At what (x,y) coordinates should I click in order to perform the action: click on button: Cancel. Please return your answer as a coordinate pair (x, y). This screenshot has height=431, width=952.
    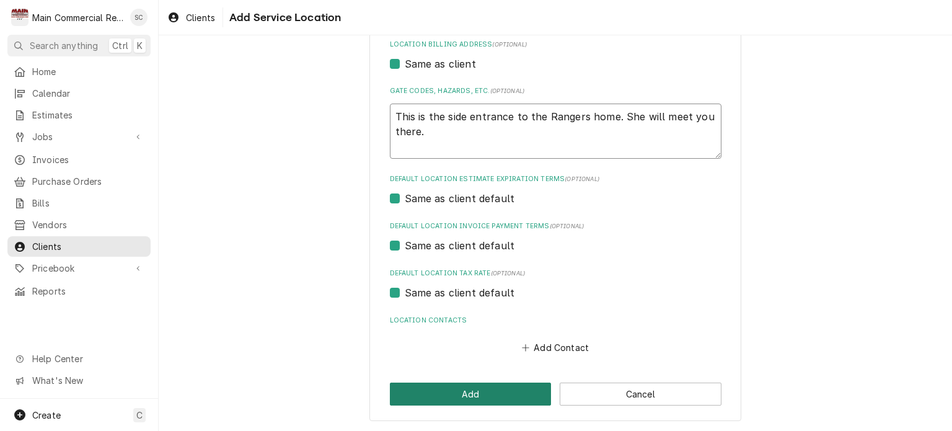
    Looking at the image, I should click on (640, 393).